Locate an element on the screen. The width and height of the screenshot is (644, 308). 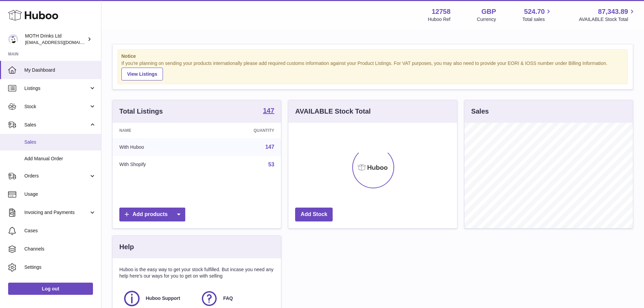
div: MOTH Drinks Ltd is located at coordinates (55, 39).